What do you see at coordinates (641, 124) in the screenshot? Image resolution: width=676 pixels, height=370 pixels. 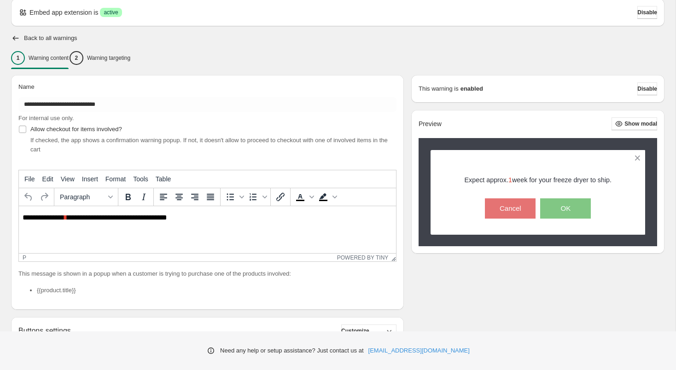 I see `span: Show modal` at bounding box center [641, 124].